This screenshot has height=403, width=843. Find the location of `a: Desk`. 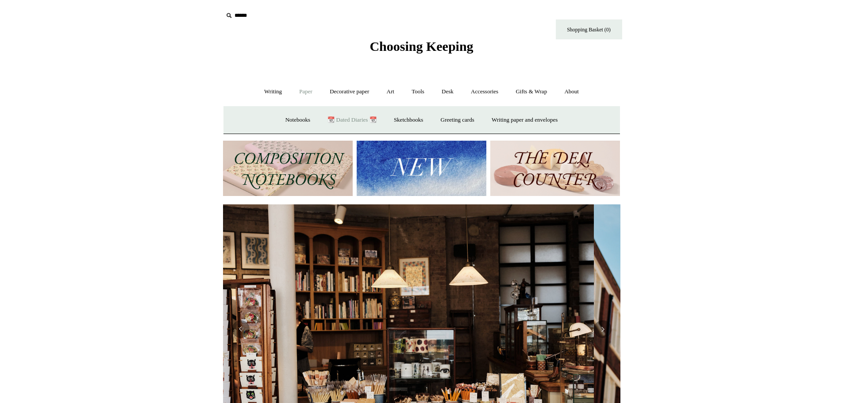

a: Desk is located at coordinates (447, 92).